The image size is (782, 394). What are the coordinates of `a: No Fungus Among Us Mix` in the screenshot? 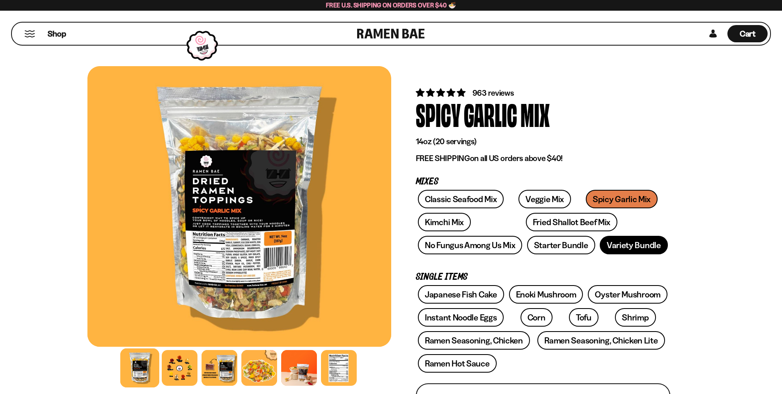 It's located at (470, 245).